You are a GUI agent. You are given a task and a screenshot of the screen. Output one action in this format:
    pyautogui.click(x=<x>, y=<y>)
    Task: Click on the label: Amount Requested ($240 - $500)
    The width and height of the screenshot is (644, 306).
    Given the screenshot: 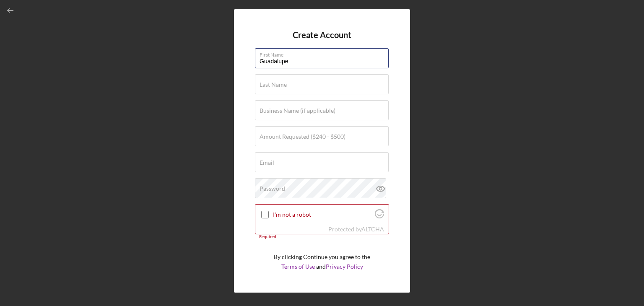 What is the action you would take?
    pyautogui.click(x=302, y=137)
    